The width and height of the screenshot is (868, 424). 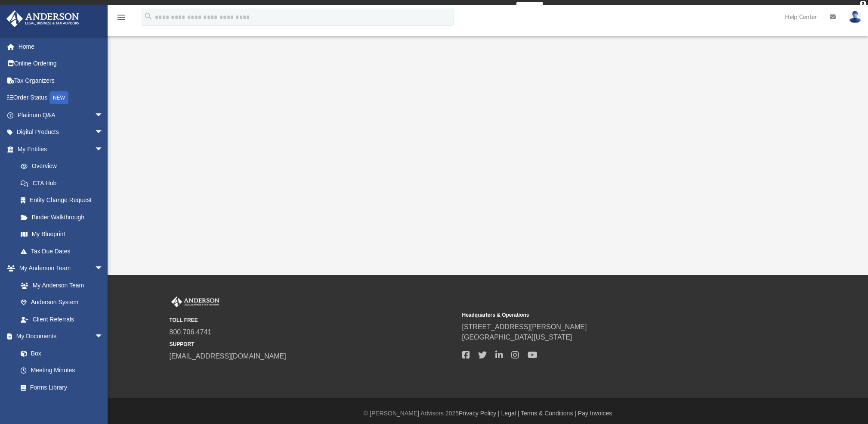 What do you see at coordinates (855, 17) in the screenshot?
I see `img: User Pic` at bounding box center [855, 17].